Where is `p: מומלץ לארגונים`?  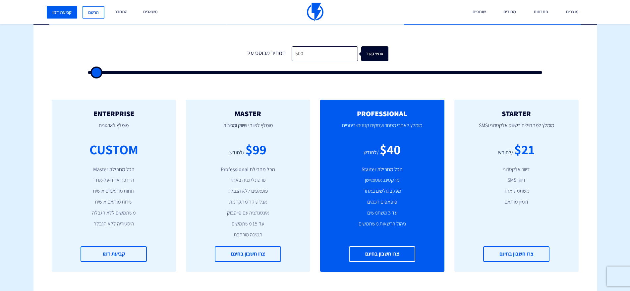 p: מומלץ לארגונים is located at coordinates (114, 129).